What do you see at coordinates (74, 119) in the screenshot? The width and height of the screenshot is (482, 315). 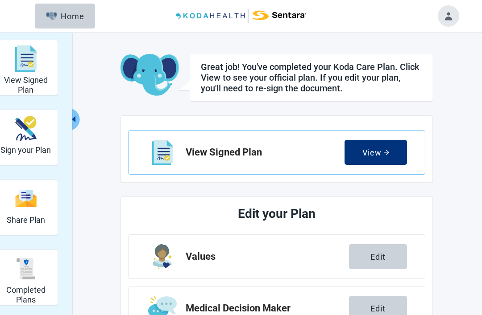 I see `span: caret-left` at bounding box center [74, 119].